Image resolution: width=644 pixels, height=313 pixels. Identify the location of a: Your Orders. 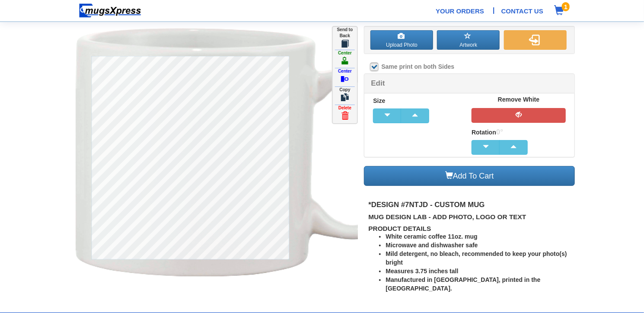
(460, 11).